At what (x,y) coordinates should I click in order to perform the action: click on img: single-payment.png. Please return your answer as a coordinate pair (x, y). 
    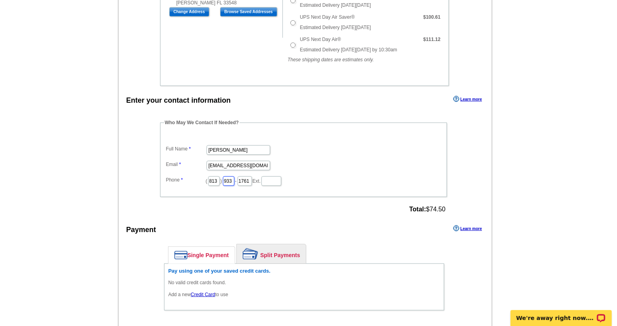
    Looking at the image, I should click on (181, 255).